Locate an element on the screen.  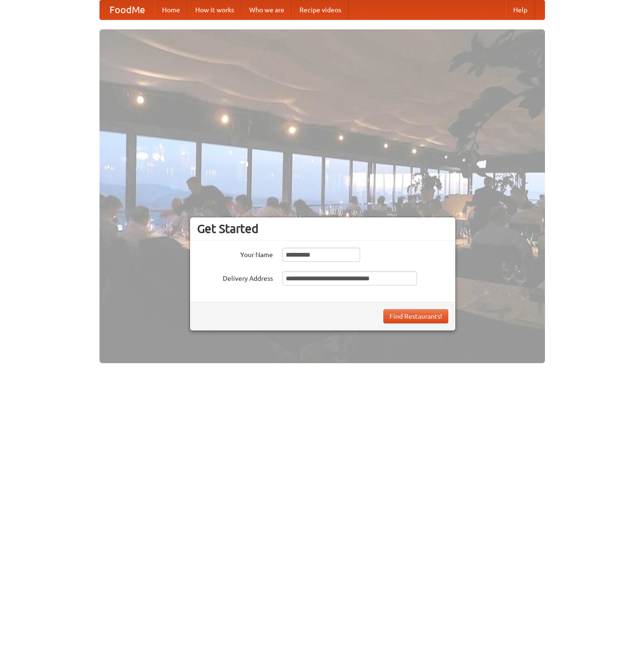
a: Home is located at coordinates (171, 10).